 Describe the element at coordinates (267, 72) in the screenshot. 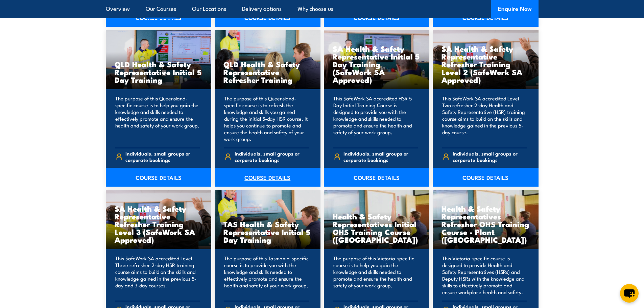

I see `h3: QLD Health & Safety Representative Refresher Training` at that location.